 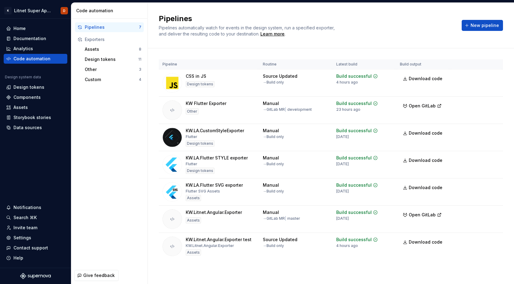 What do you see at coordinates (109, 27) in the screenshot?
I see `button: Pipelines7` at bounding box center [109, 27].